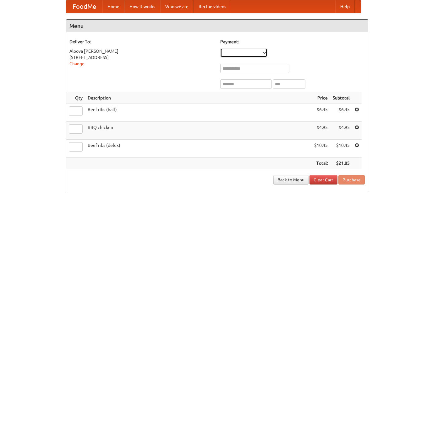  I want to click on h5: Deliver To:, so click(142, 42).